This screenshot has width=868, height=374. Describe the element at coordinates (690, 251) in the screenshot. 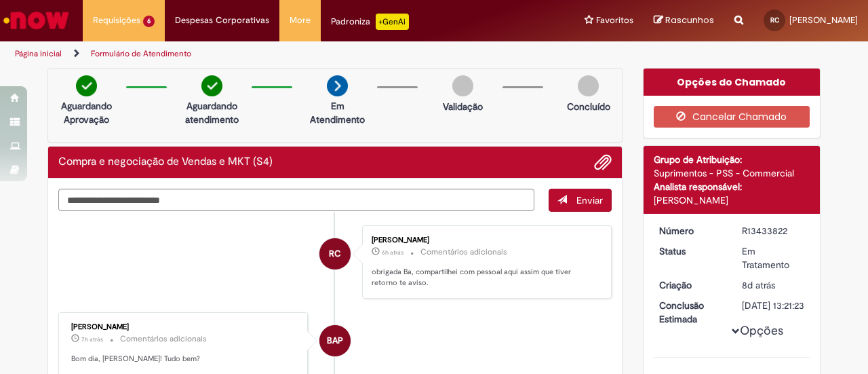

I see `dt: Status` at that location.